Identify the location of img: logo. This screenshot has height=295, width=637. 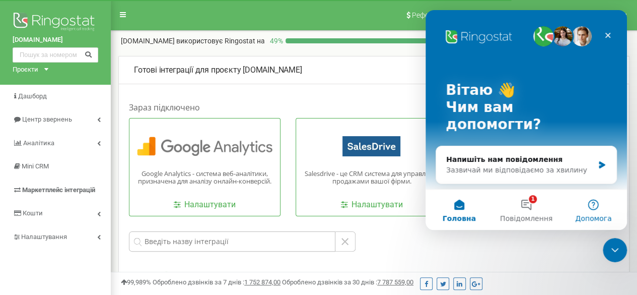
(54, 27).